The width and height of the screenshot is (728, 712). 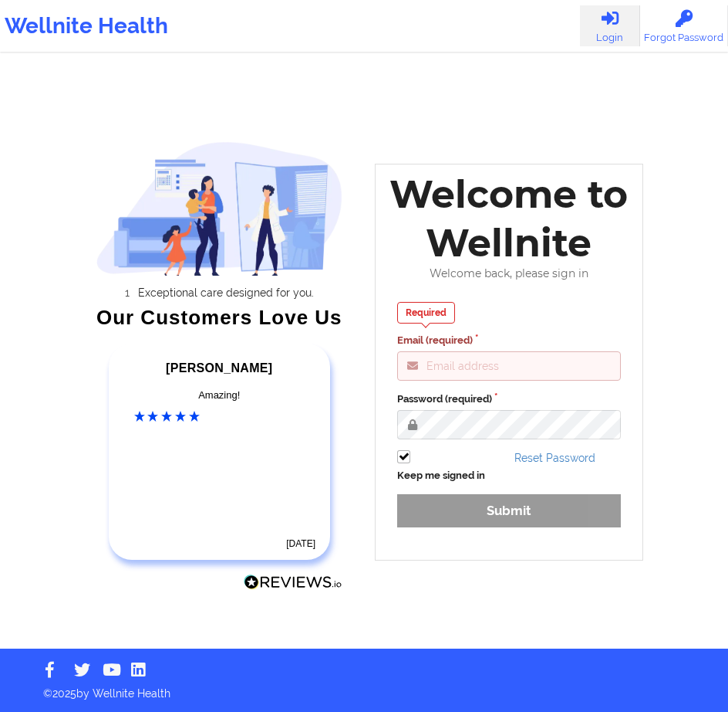 I want to click on div: Welcome back, please sign in, so click(x=509, y=274).